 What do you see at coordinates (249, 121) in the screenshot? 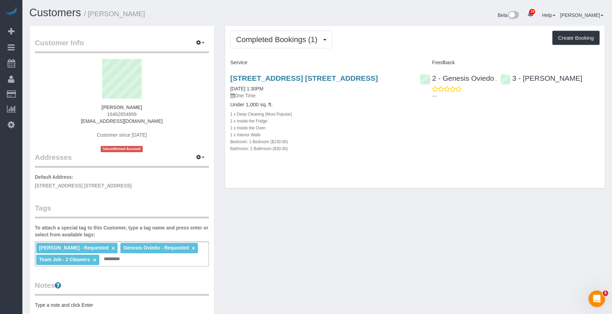
I see `small: 1 x Inside the Fridge` at bounding box center [249, 121].